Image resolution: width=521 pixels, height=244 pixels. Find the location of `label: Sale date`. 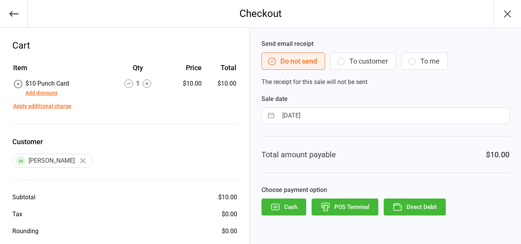

label: Sale date is located at coordinates (385, 99).